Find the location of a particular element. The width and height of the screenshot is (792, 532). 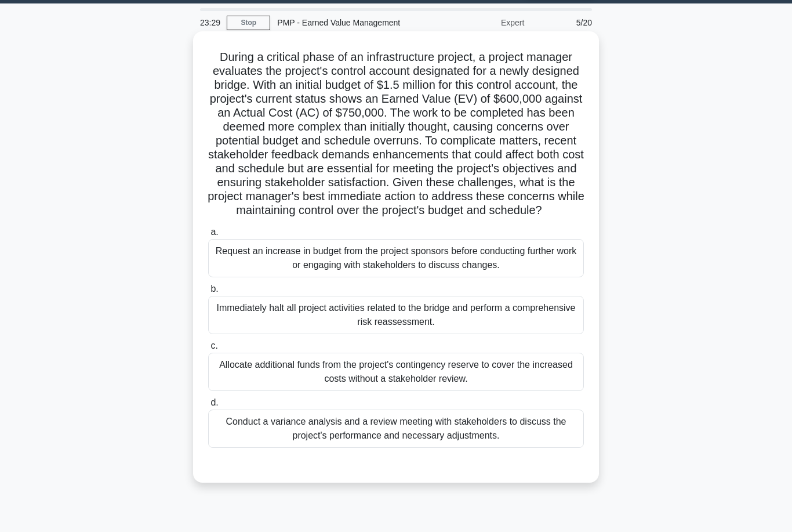

div: 5/20 is located at coordinates (565, 23).